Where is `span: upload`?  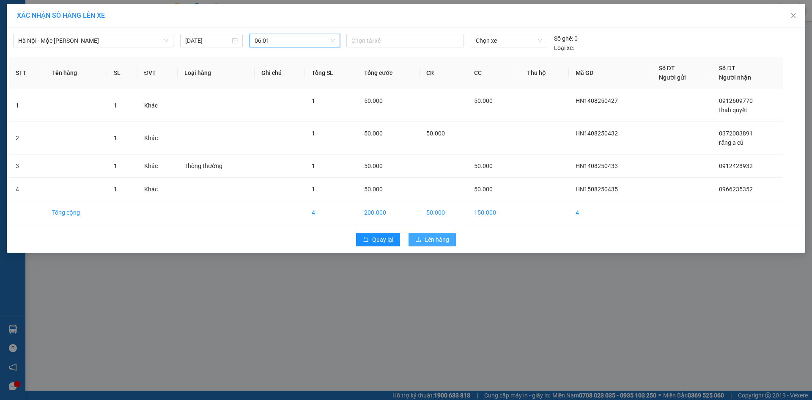 span: upload is located at coordinates (418, 240).